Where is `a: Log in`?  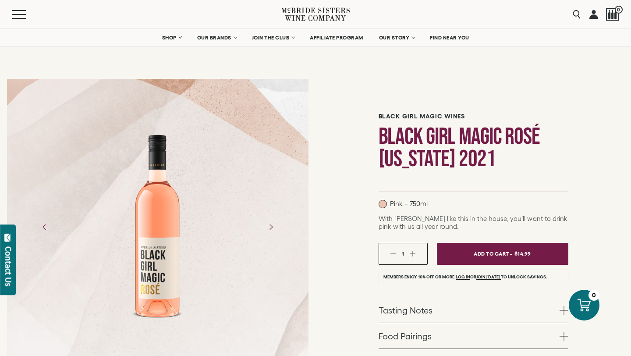 a: Log in is located at coordinates (463, 277).